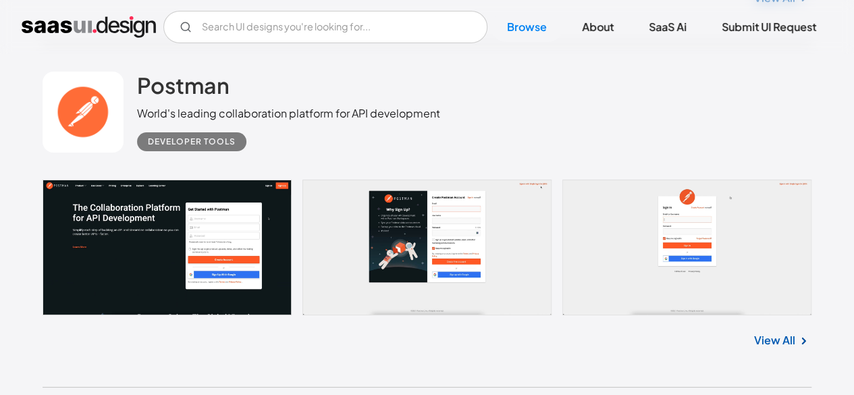 This screenshot has height=395, width=854. Describe the element at coordinates (769, 27) in the screenshot. I see `a: Submit UI Request` at that location.